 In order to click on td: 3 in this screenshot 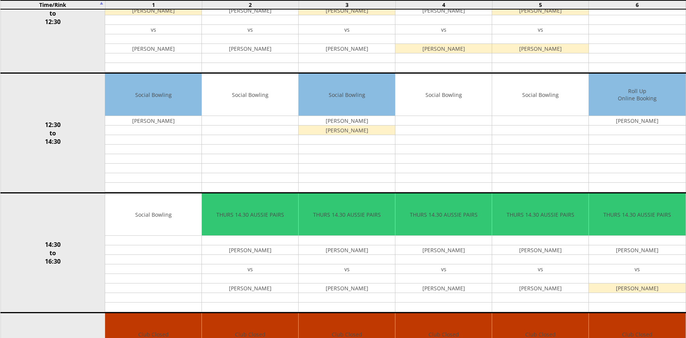, I will do `click(347, 5)`.